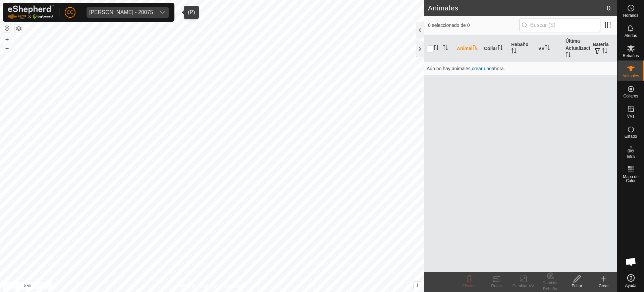 This screenshot has height=292, width=644. I want to click on button: i, so click(417, 285).